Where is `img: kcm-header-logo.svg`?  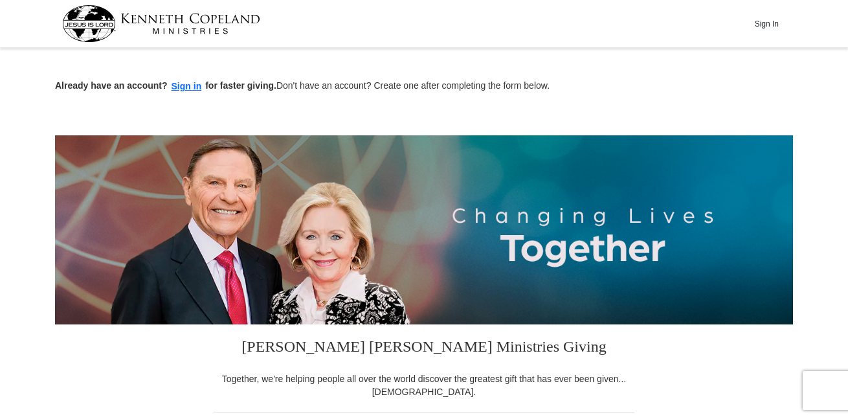
img: kcm-header-logo.svg is located at coordinates (161, 23).